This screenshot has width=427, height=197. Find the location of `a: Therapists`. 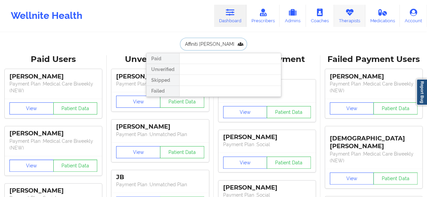

a: Therapists is located at coordinates (349, 16).